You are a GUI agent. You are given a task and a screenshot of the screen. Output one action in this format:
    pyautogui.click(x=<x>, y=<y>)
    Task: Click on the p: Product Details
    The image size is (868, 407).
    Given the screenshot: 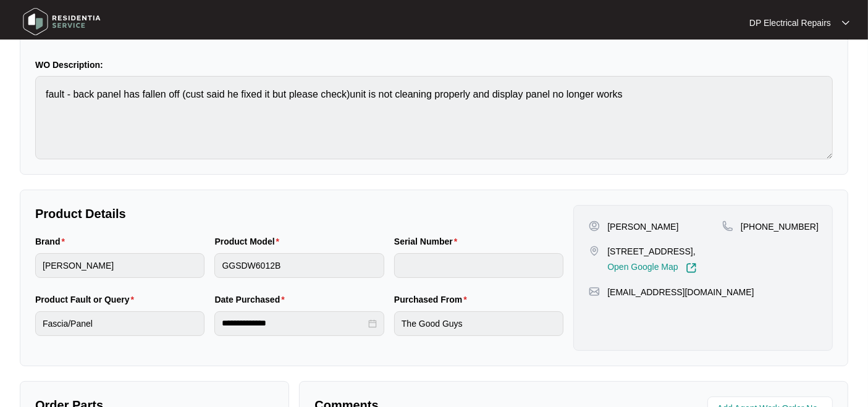 What is the action you would take?
    pyautogui.click(x=299, y=214)
    